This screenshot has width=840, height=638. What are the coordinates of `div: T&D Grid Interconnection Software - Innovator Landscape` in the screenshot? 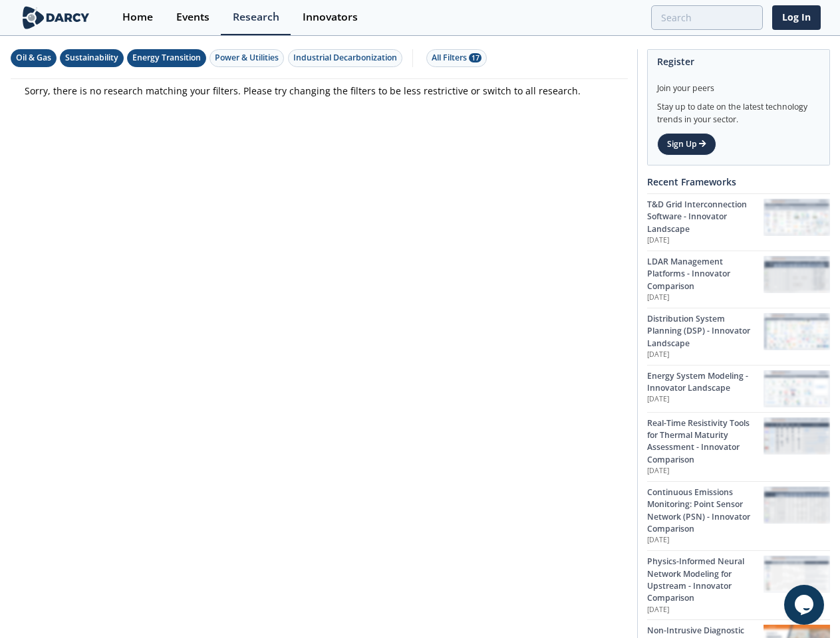 It's located at (705, 216).